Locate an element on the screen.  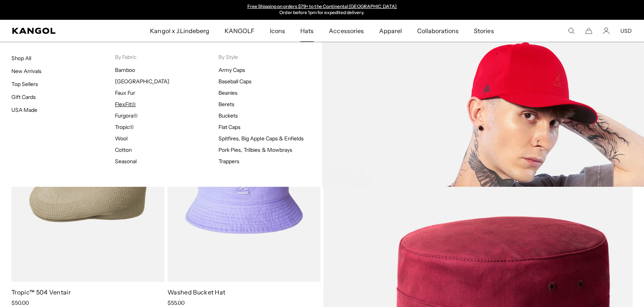
a: Hats is located at coordinates (307, 31).